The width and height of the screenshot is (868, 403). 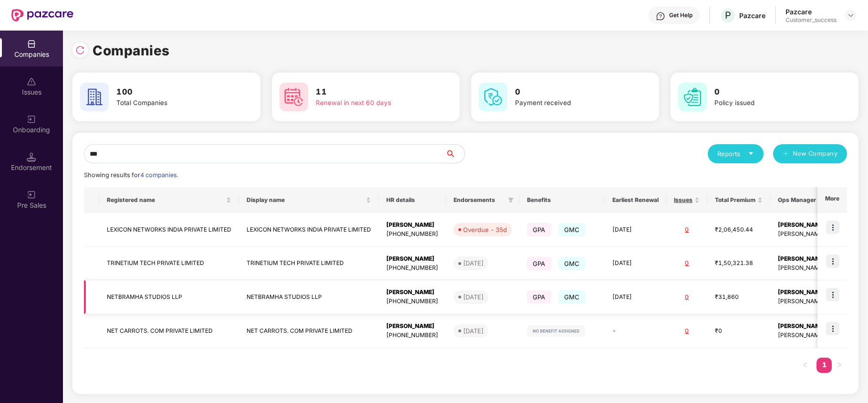 I want to click on h3: 100, so click(x=173, y=92).